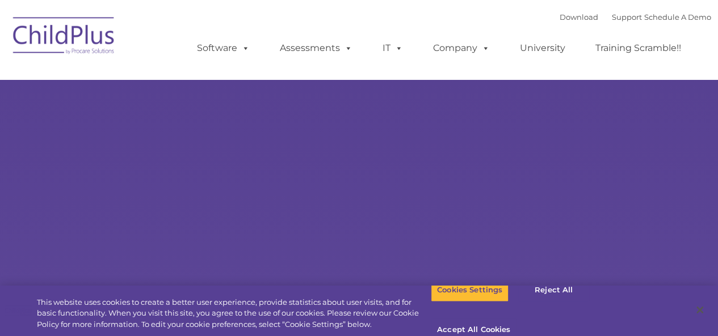  I want to click on button: Reject All, so click(553, 290).